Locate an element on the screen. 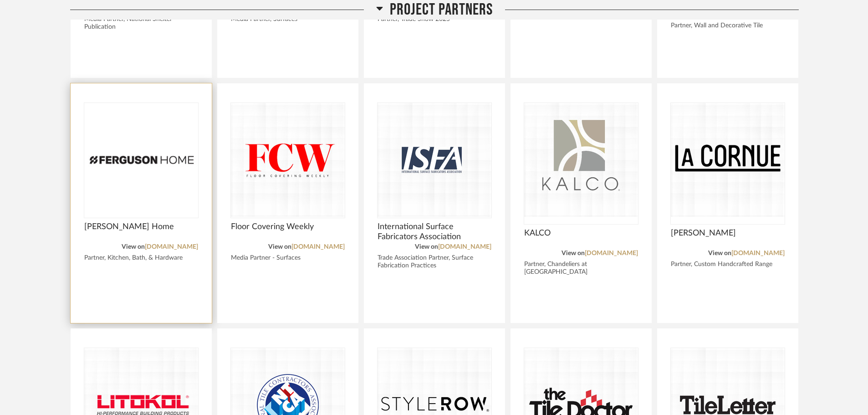 The width and height of the screenshot is (868, 415). span: Floor Covering Weekly is located at coordinates (288, 227).